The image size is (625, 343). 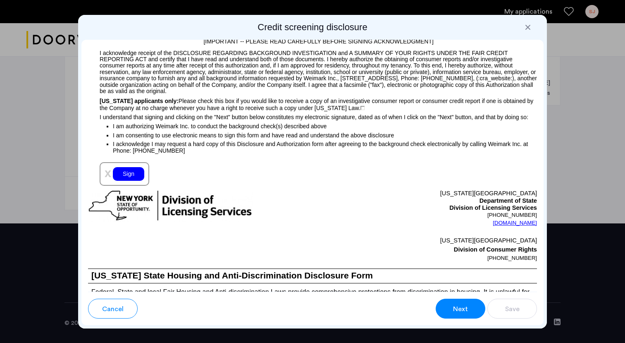 What do you see at coordinates (312, 303) in the screenshot?
I see `p: Federal, State and local Fair Housing and Anti-discrimination Laws provide comprehensive protecti...` at bounding box center [312, 303].